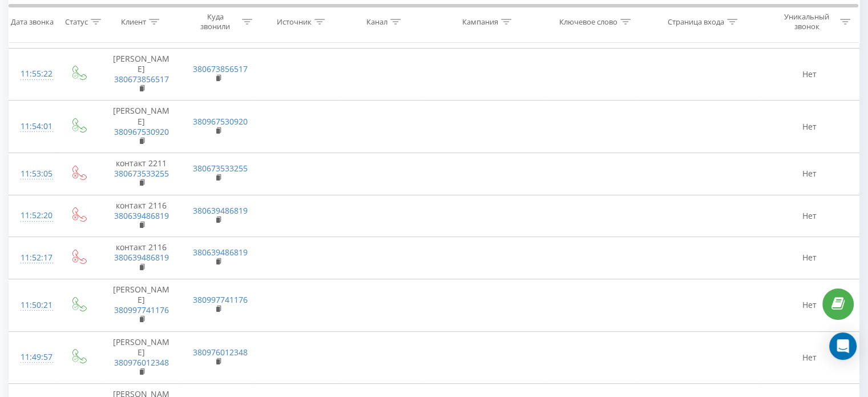 Image resolution: width=868 pixels, height=397 pixels. Describe the element at coordinates (141, 174) in the screenshot. I see `td: контакт 2211` at that location.